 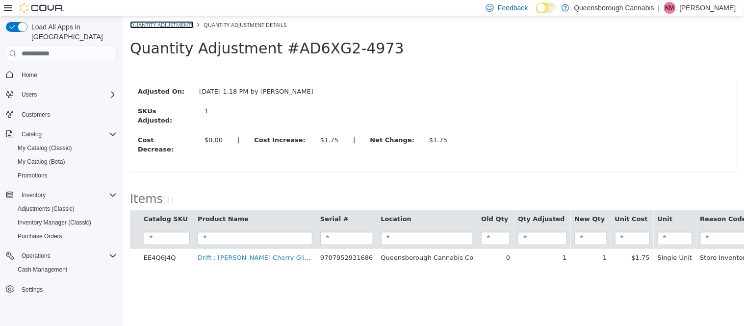 I want to click on nav: Complex example, so click(x=61, y=193).